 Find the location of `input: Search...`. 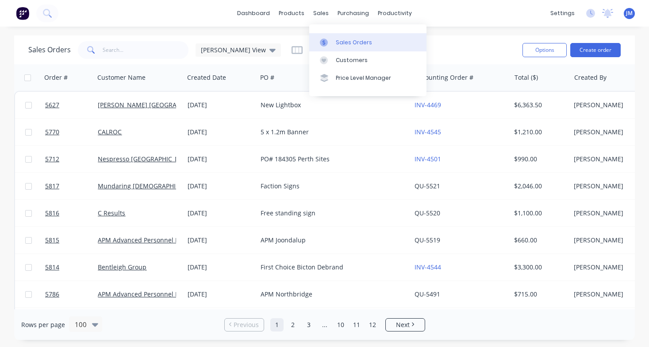

input: Search... is located at coordinates (146, 50).